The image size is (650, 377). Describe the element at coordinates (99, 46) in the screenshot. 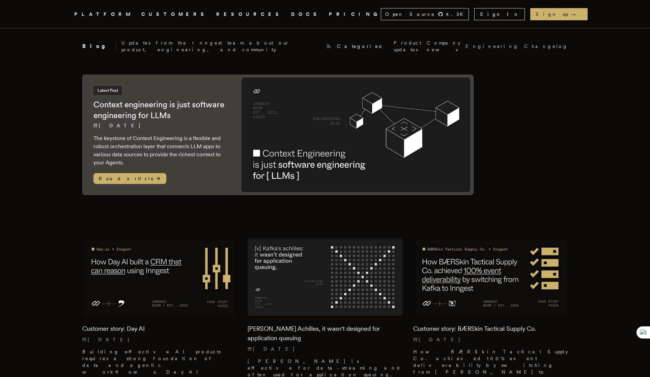

I see `h2: Blog` at that location.